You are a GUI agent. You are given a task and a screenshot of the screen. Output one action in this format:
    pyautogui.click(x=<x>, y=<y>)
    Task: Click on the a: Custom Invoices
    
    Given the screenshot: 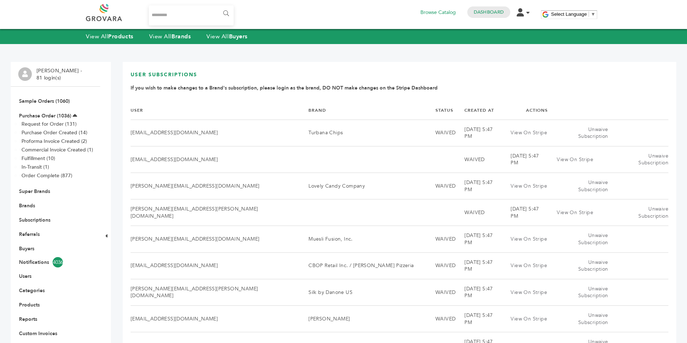 What is the action you would take?
    pyautogui.click(x=38, y=333)
    